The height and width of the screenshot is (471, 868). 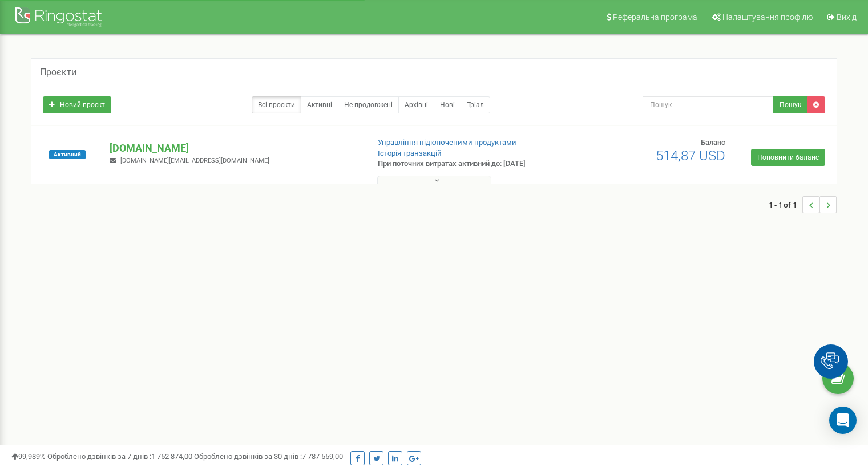 I want to click on span: Налаштування профілю, so click(x=767, y=17).